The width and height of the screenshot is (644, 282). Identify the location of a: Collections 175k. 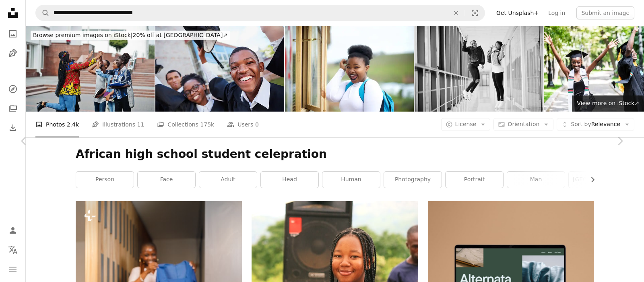
(186, 124).